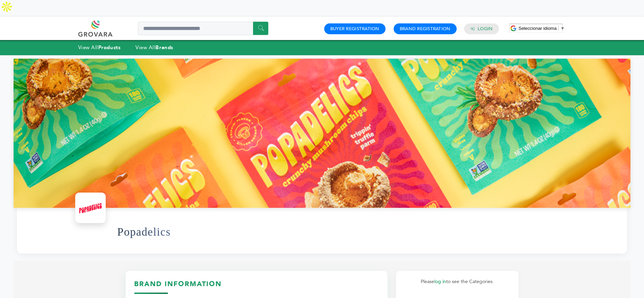  What do you see at coordinates (91, 207) in the screenshot?
I see `img: Popadelics Logo` at bounding box center [91, 207].